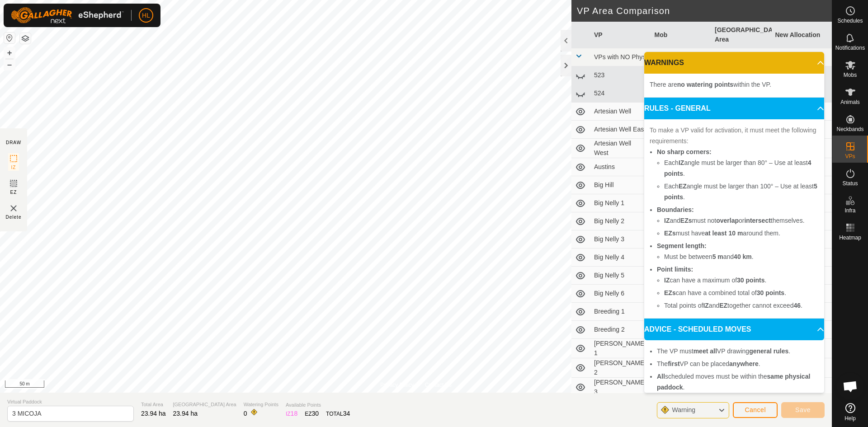 This screenshot has width=868, height=427. I want to click on span: 30, so click(316, 413).